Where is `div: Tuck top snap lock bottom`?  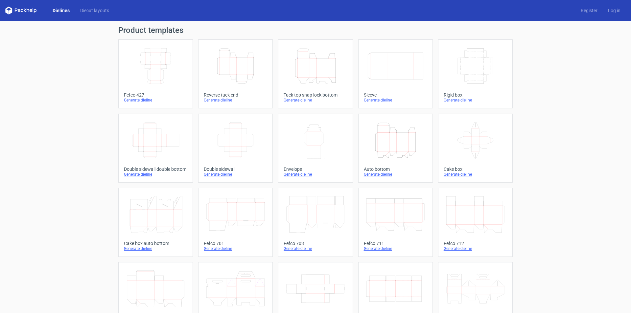
div: Tuck top snap lock bottom is located at coordinates (315, 95).